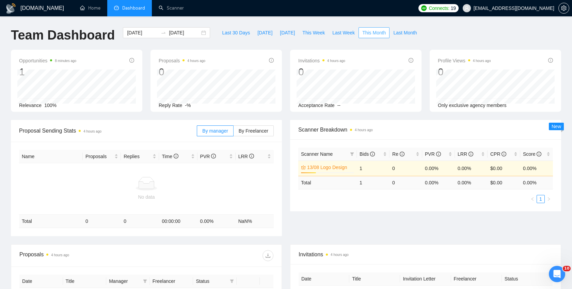  What do you see at coordinates (63, 35) in the screenshot?
I see `h1: Team Dashboard` at bounding box center [63, 35].